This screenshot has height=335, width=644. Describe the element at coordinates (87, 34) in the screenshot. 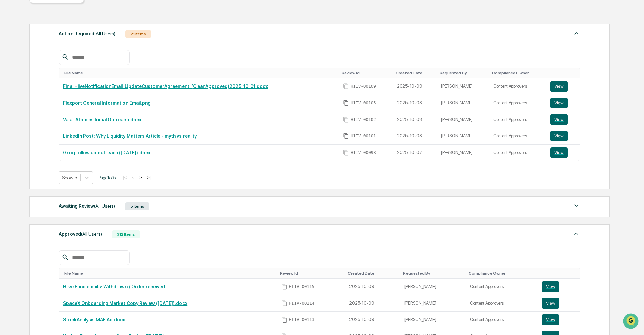

I see `div: Action Required` at that location.